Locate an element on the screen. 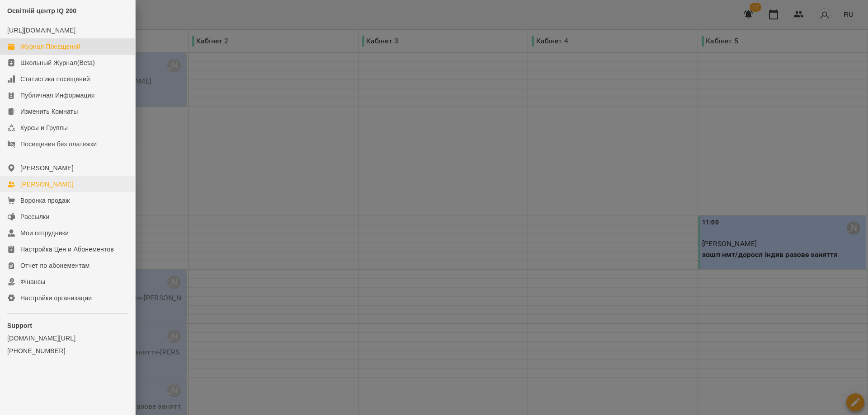 This screenshot has width=868, height=415. div: Воронка продаж is located at coordinates (45, 201).